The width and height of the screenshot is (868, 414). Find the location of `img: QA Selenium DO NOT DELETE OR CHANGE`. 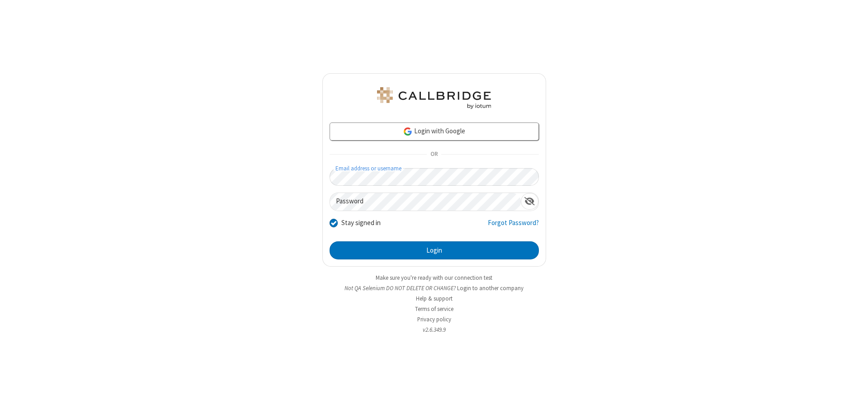

img: QA Selenium DO NOT DELETE OR CHANGE is located at coordinates (434, 98).